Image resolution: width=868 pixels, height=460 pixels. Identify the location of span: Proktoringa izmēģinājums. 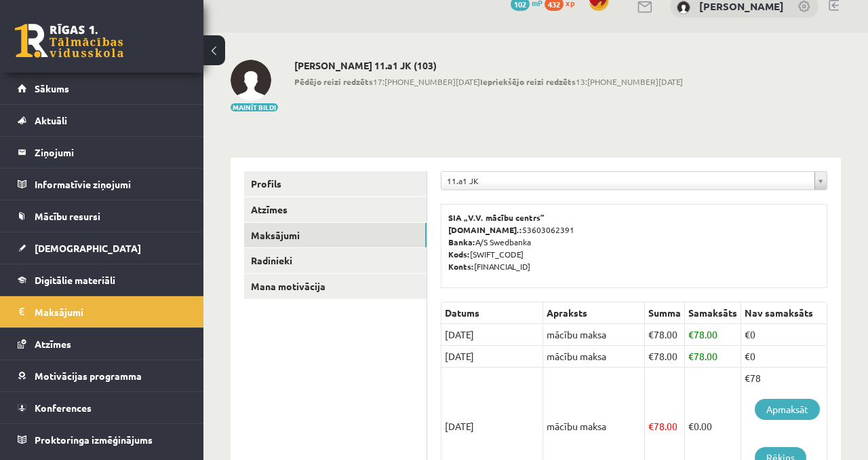
(93, 439).